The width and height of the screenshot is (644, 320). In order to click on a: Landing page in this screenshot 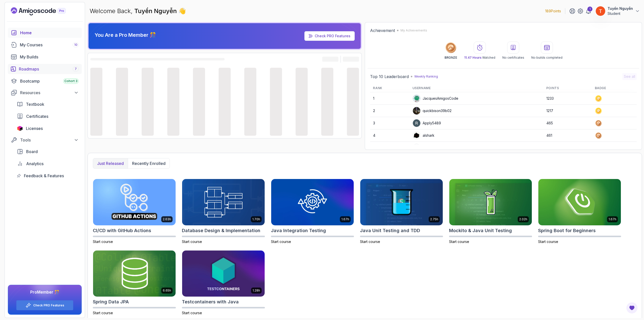, I will do `click(44, 12)`.